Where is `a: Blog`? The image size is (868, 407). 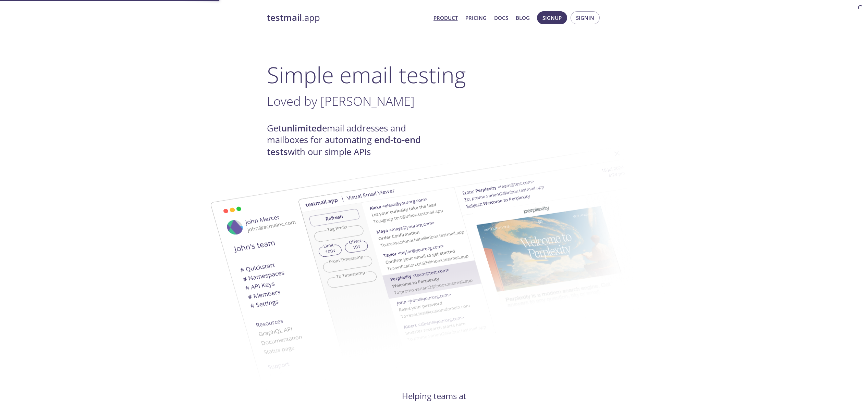
a: Blog is located at coordinates (523, 18).